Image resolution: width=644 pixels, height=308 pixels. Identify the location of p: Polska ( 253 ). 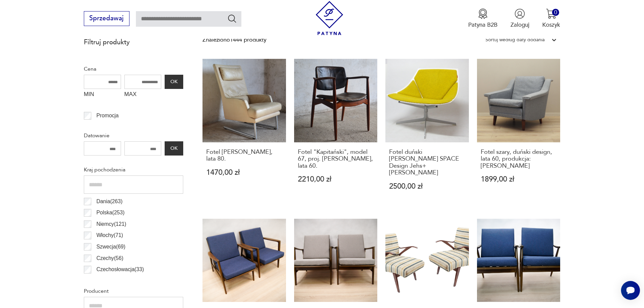
(110, 212).